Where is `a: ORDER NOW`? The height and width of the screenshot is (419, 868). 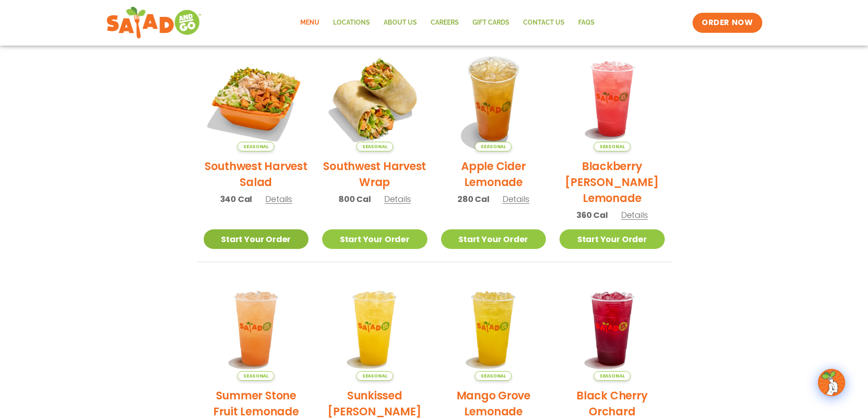
a: ORDER NOW is located at coordinates (727, 23).